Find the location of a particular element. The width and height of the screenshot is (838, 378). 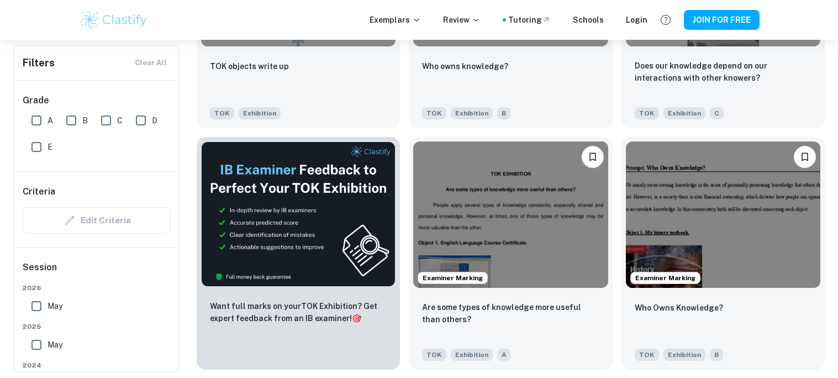

a: Login is located at coordinates (636, 20).